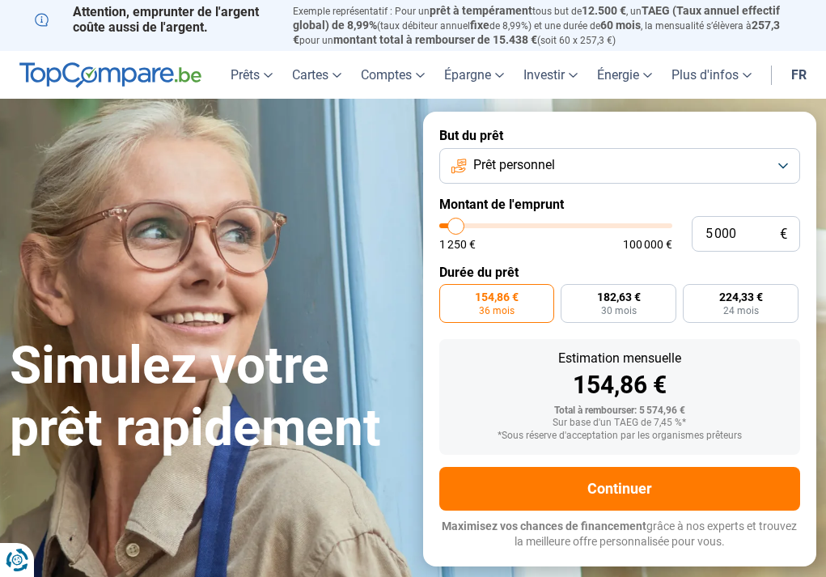  I want to click on span: prêt à tempérament, so click(481, 11).